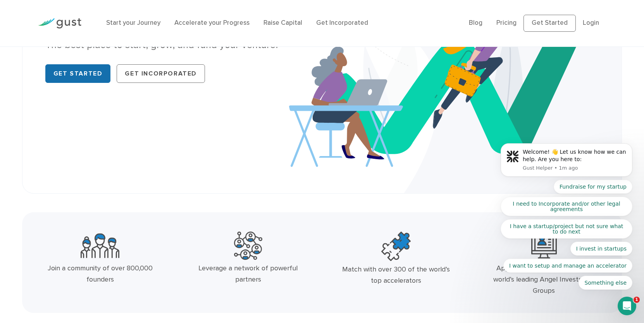  What do you see at coordinates (60, 23) in the screenshot?
I see `img: Gust Logo` at bounding box center [60, 23].